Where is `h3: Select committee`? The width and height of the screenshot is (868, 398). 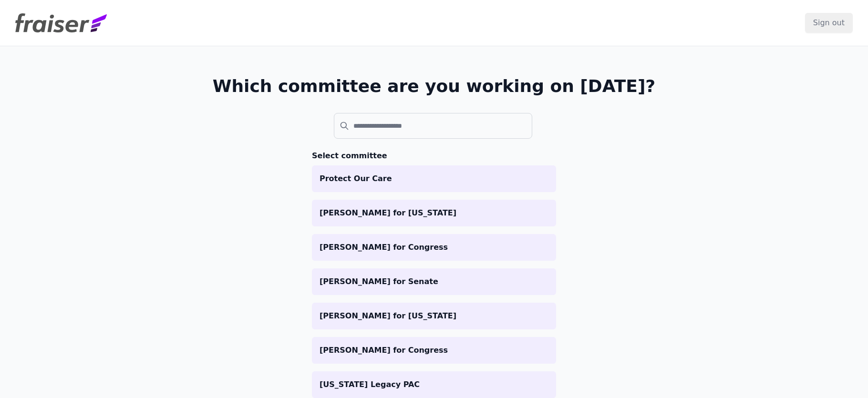
h3: Select committee is located at coordinates (434, 156).